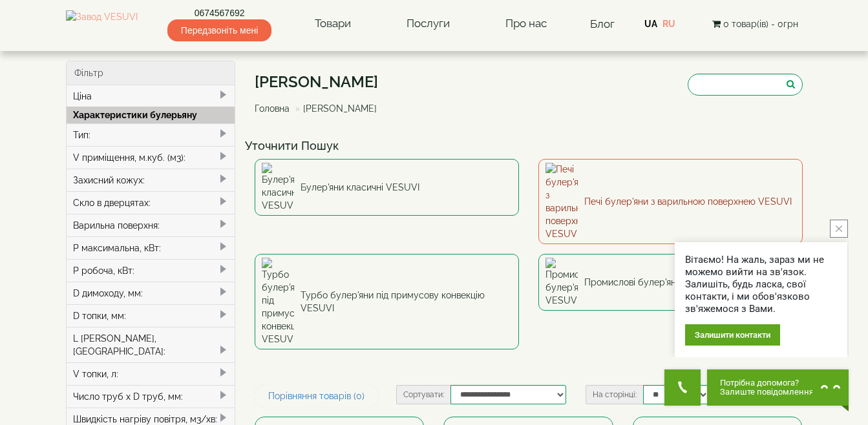  I want to click on span: Залиште повідомлення, so click(766, 393).